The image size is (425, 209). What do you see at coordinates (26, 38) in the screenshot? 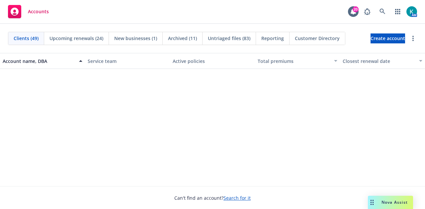
I see `span: Clients (49)` at bounding box center [26, 38].